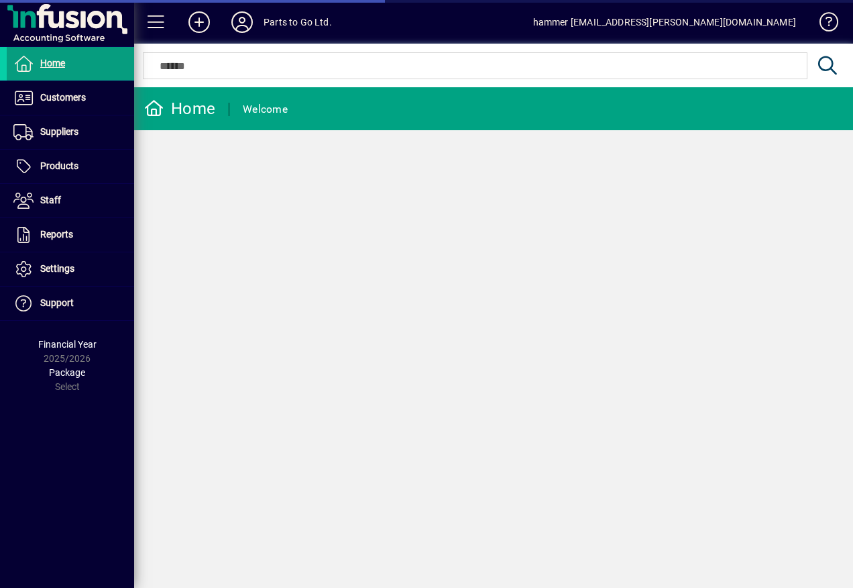 The height and width of the screenshot is (588, 853). What do you see at coordinates (57, 268) in the screenshot?
I see `span: Settings` at bounding box center [57, 268].